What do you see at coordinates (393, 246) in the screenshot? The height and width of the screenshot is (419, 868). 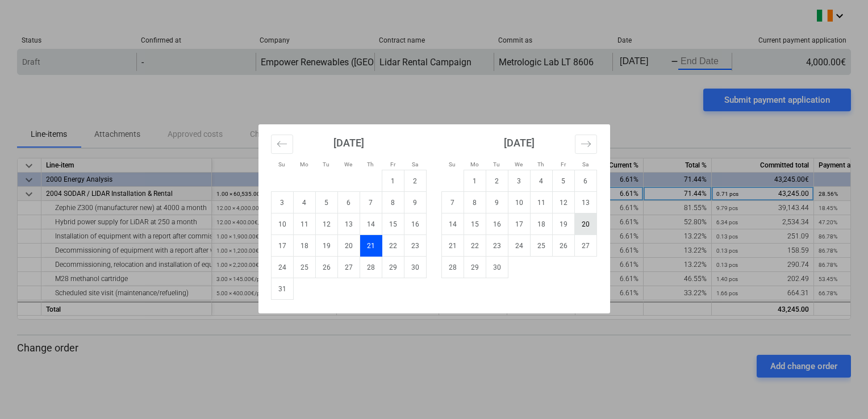 I see `td: Choose Friday, August 22, 2025 as your check-out date. It's available.` at bounding box center [393, 246].